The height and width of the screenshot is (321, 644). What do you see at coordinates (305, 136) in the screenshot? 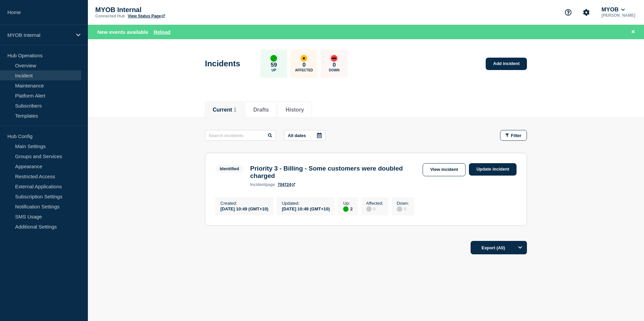
I see `button: All dates` at bounding box center [305, 136].